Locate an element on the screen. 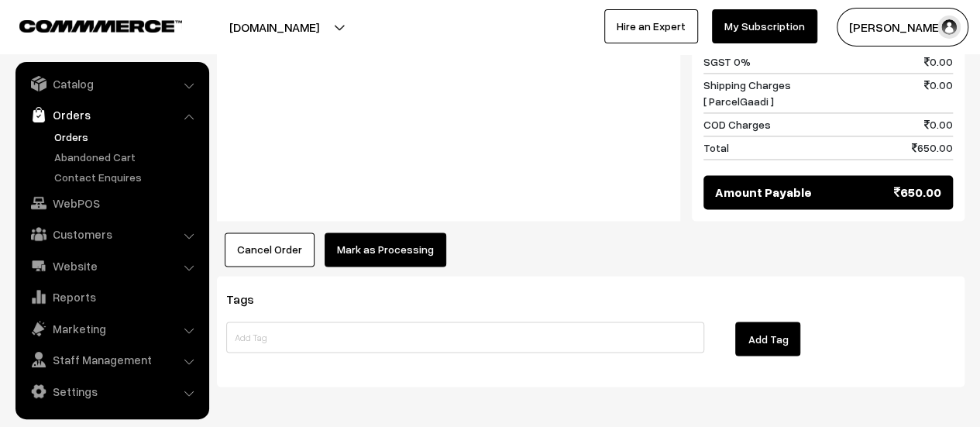 The image size is (980, 427). a: Abandoned Cart is located at coordinates (127, 157).